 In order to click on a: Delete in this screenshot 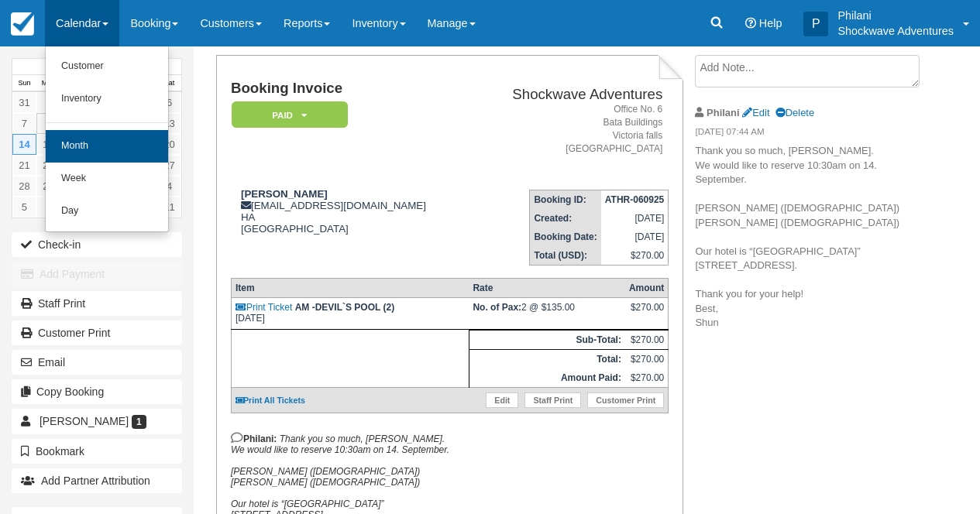, I will do `click(795, 112)`.